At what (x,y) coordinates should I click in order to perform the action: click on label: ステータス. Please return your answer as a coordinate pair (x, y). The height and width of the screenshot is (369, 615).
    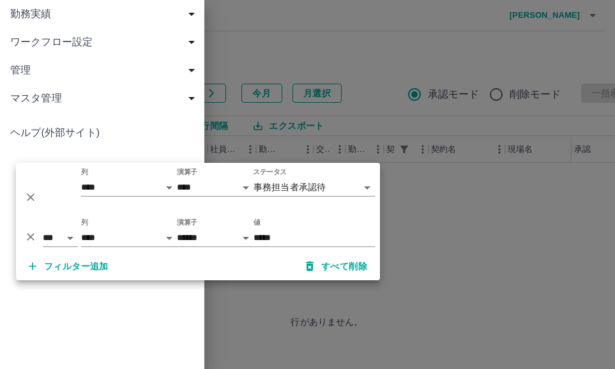
    Looking at the image, I should click on (270, 172).